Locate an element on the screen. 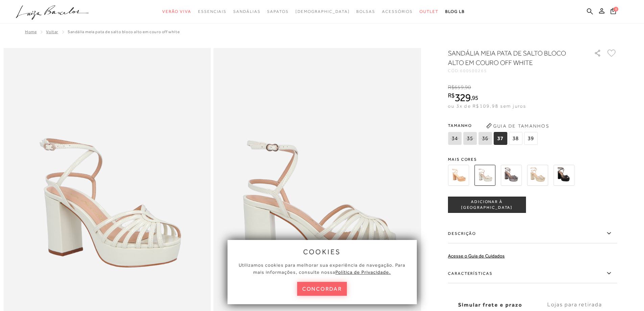 The height and width of the screenshot is (311, 644). span: 34 is located at coordinates (454, 139).